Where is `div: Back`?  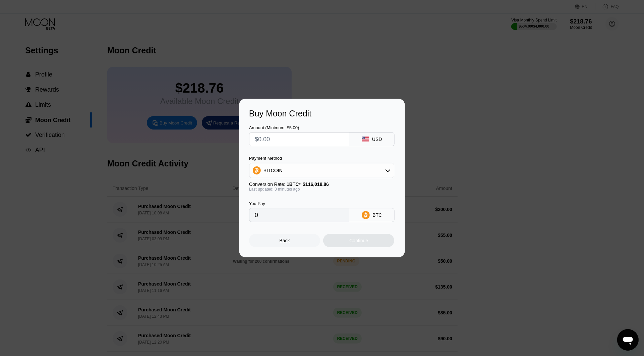
div: Back is located at coordinates (285, 241).